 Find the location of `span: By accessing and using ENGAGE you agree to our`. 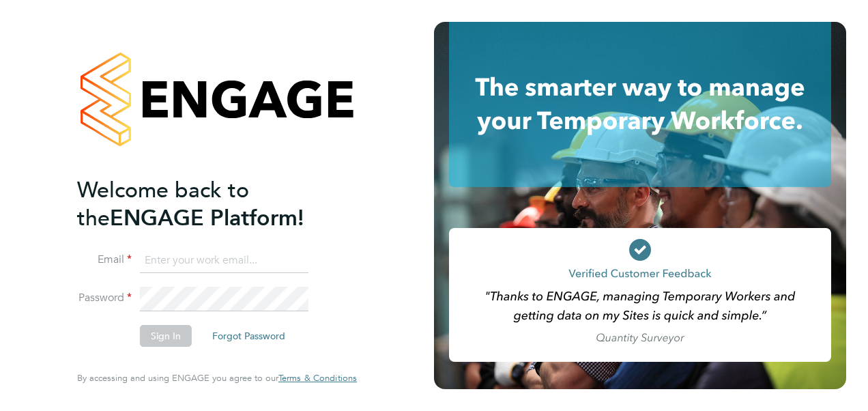

span: By accessing and using ENGAGE you agree to our is located at coordinates (217, 378).